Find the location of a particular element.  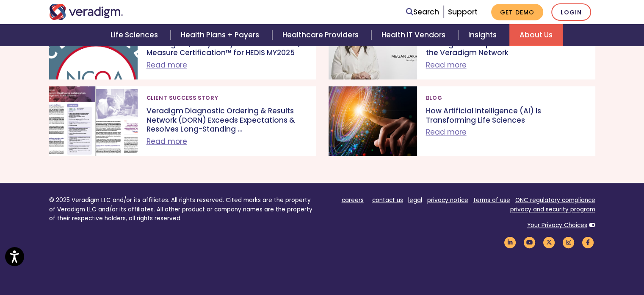

img: Veradigm logo is located at coordinates (86, 12).